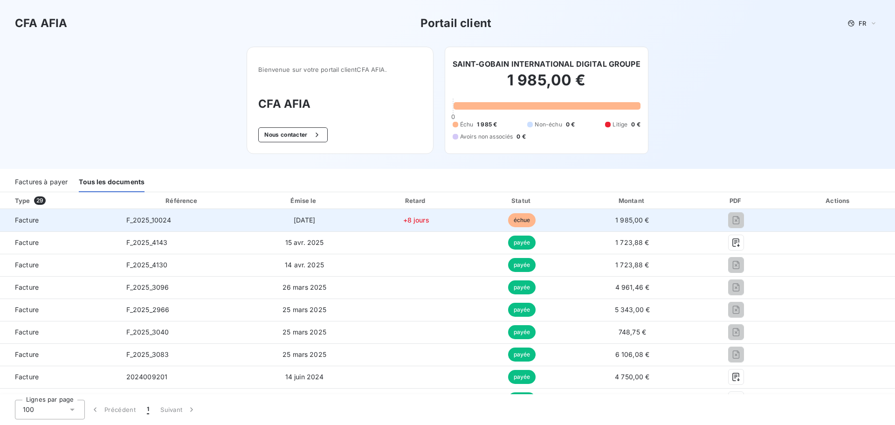 Image resolution: width=895 pixels, height=425 pixels. Describe the element at coordinates (305, 201) in the screenshot. I see `div: Émise le` at that location.